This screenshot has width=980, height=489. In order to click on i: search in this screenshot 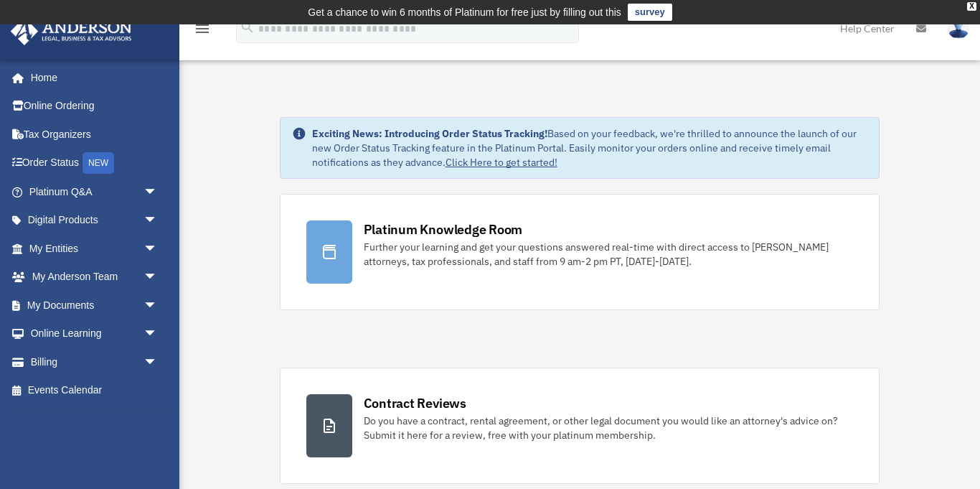, I will do `click(248, 27)`.